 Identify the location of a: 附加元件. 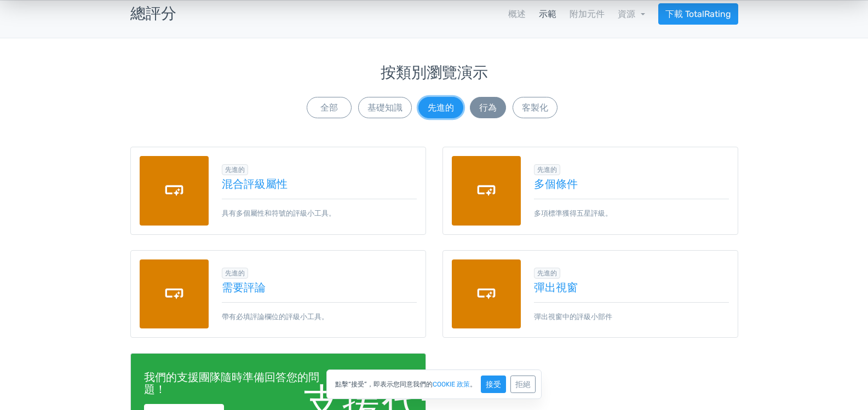
(587, 14).